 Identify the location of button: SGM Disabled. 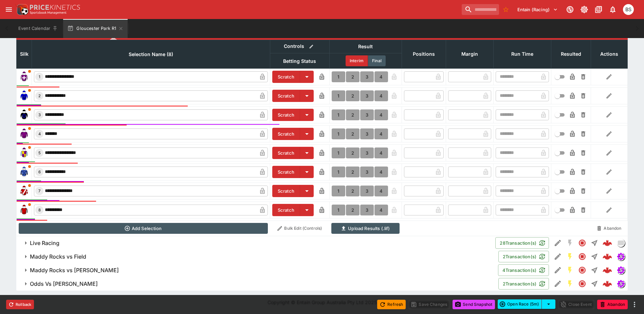
(570, 243).